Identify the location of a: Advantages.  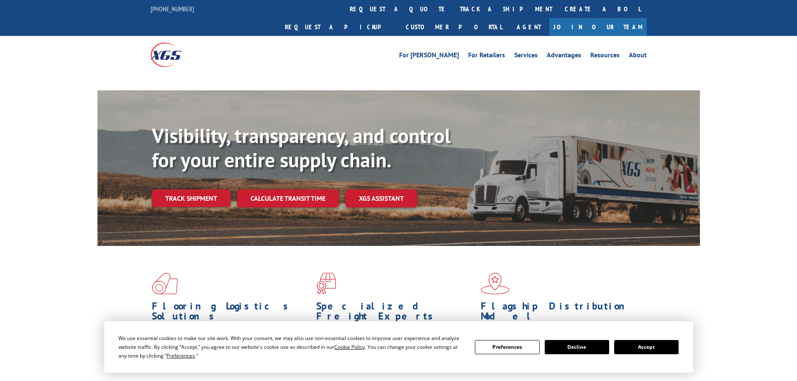
(564, 56).